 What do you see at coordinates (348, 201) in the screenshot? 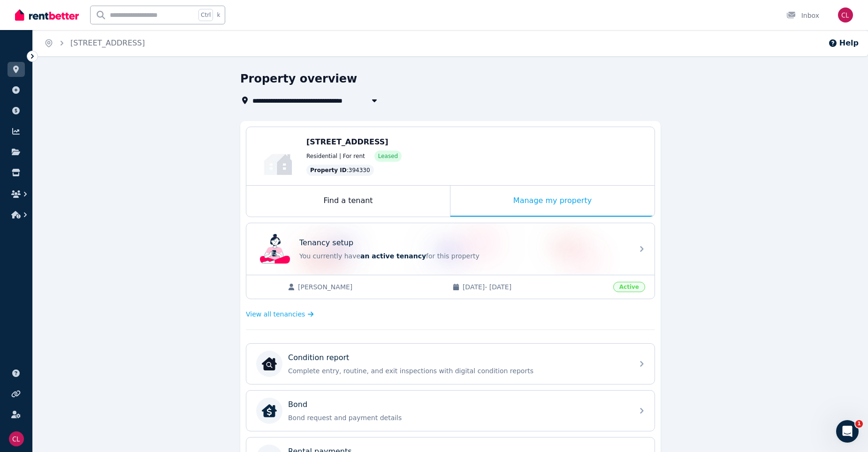
I see `div: Find a tenant` at bounding box center [348, 201].